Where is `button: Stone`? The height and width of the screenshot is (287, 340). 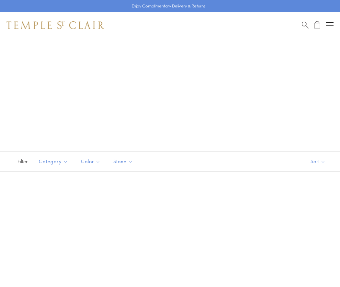
button: Stone is located at coordinates (123, 161).